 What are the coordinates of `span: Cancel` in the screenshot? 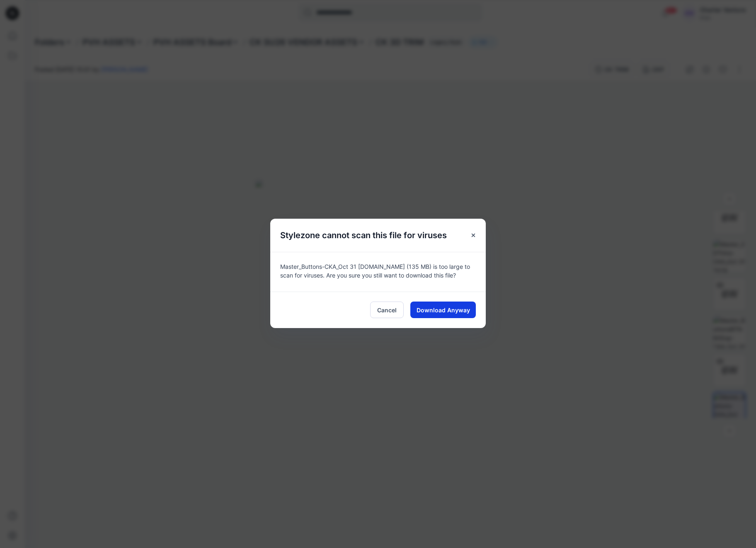 It's located at (386, 310).